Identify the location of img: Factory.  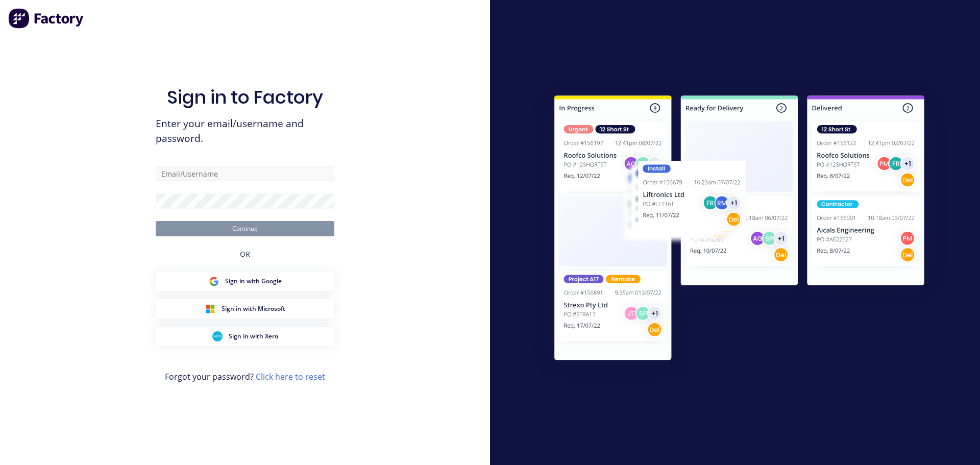
(46, 18).